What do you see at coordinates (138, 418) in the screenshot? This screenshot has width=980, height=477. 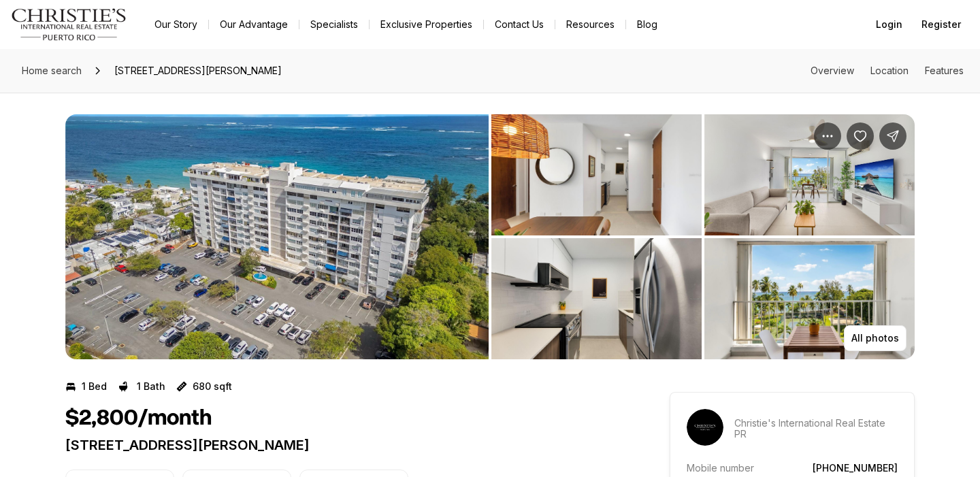 I see `h1: $2,800/month` at bounding box center [138, 418].